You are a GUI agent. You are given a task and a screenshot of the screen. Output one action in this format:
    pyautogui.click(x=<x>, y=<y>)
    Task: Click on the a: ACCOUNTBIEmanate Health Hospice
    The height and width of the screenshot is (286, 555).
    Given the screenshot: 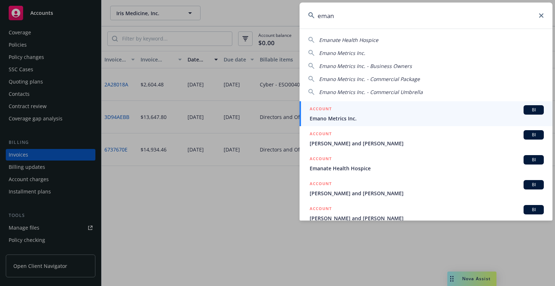 What is the action you would take?
    pyautogui.click(x=426, y=163)
    